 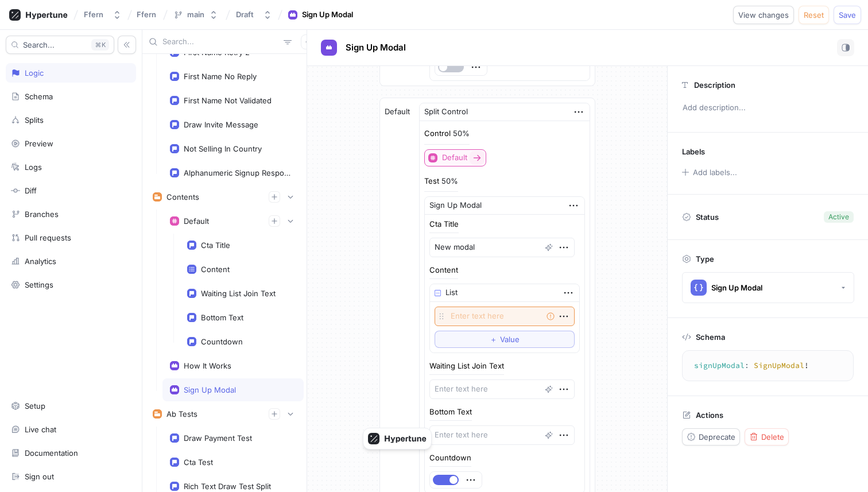 What do you see at coordinates (220, 76) in the screenshot?
I see `div: First Name No Reply` at bounding box center [220, 76].